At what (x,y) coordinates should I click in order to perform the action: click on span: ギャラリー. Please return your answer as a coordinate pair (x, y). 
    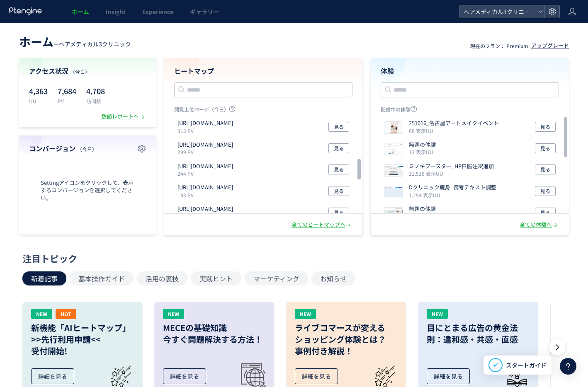
    Looking at the image, I should click on (204, 12).